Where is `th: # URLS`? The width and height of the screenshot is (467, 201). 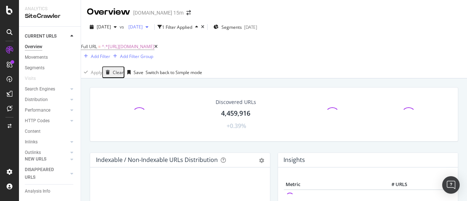
th: # URLS is located at coordinates (393, 185).